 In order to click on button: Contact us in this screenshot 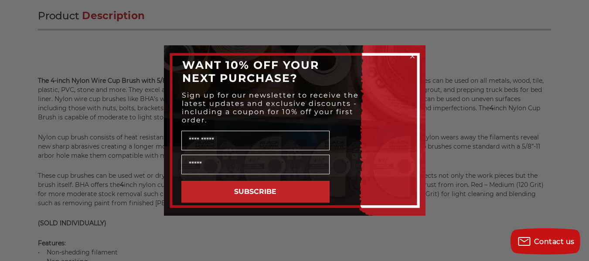, I will do `click(545, 242)`.